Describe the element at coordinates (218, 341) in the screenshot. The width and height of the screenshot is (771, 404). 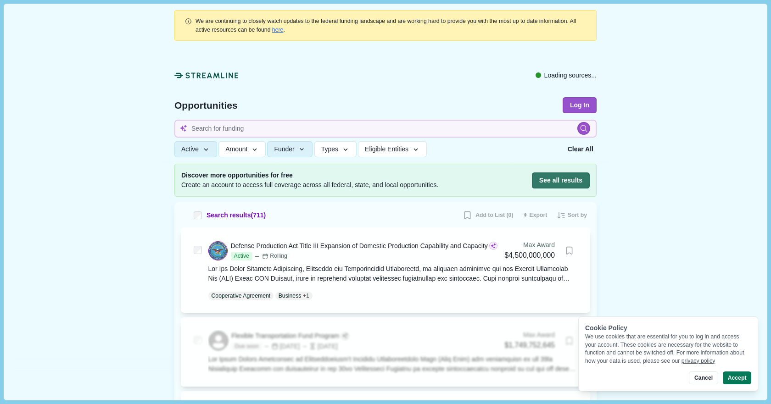
I see `svg: avatar` at that location.